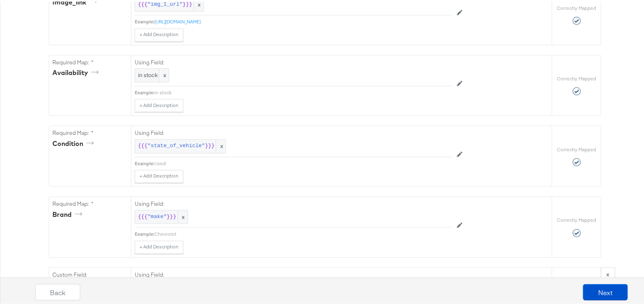  I want to click on button: x, so click(608, 273).